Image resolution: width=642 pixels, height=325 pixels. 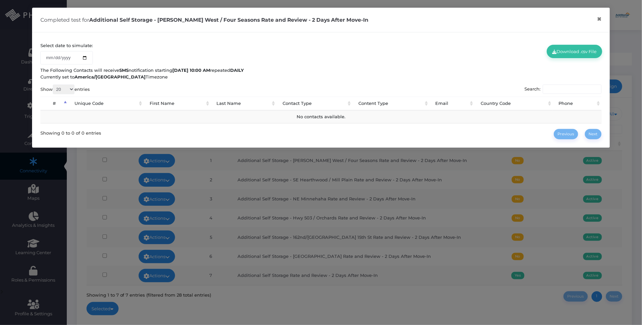 I want to click on input: Search:, so click(x=572, y=89).